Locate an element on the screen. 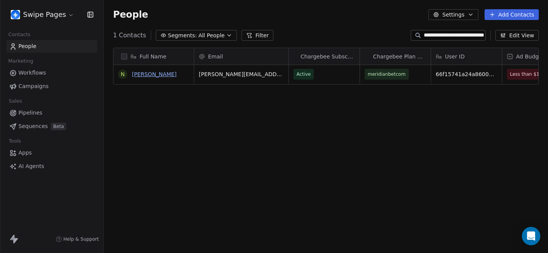 The height and width of the screenshot is (253, 548). div: ChargebeeChargebee Subscription Status is located at coordinates (324, 56).